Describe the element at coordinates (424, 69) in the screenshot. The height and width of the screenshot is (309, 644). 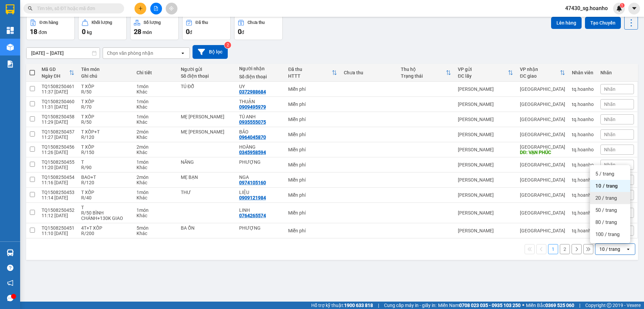
I see `div: Thu hộ` at that location.